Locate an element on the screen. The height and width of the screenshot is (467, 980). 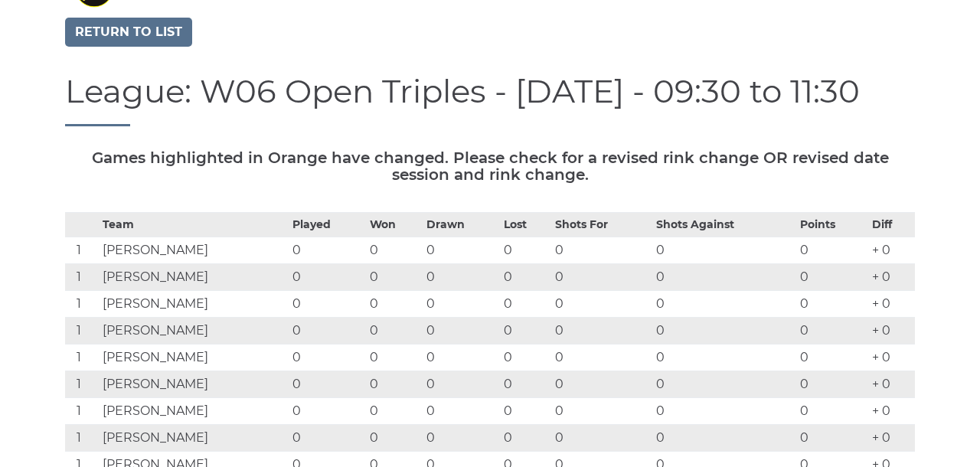
th: Diff is located at coordinates (891, 225).